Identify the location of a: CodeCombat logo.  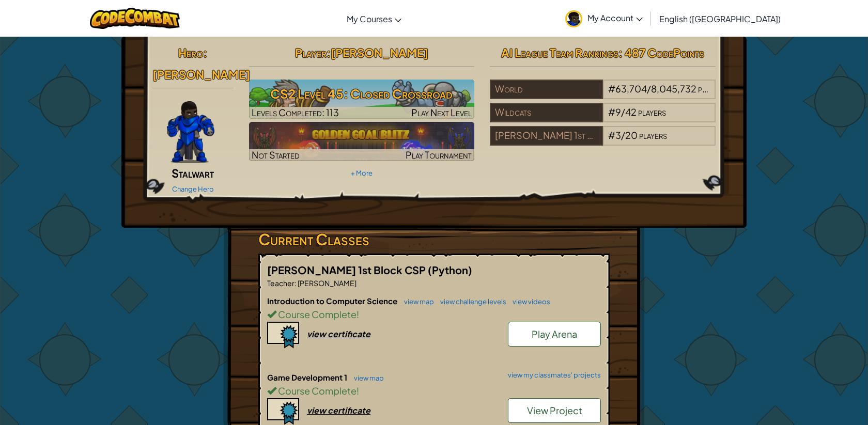
(135, 18).